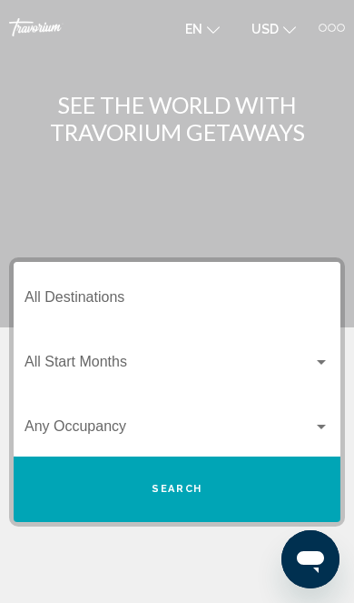 The height and width of the screenshot is (603, 354). I want to click on span: en, so click(194, 29).